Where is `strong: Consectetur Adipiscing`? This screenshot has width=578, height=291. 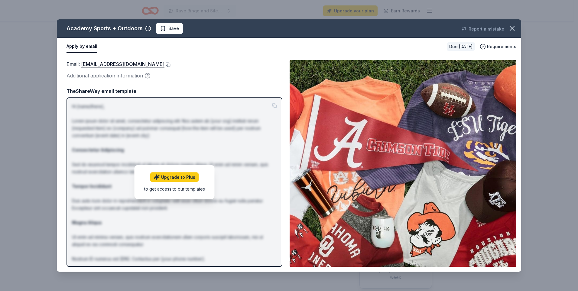
strong: Consectetur Adipiscing is located at coordinates (98, 150).